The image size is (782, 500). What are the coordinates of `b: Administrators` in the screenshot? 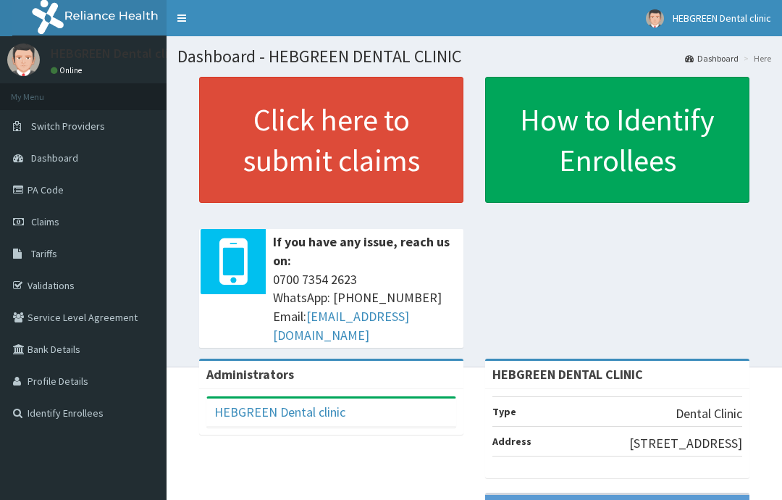 It's located at (250, 374).